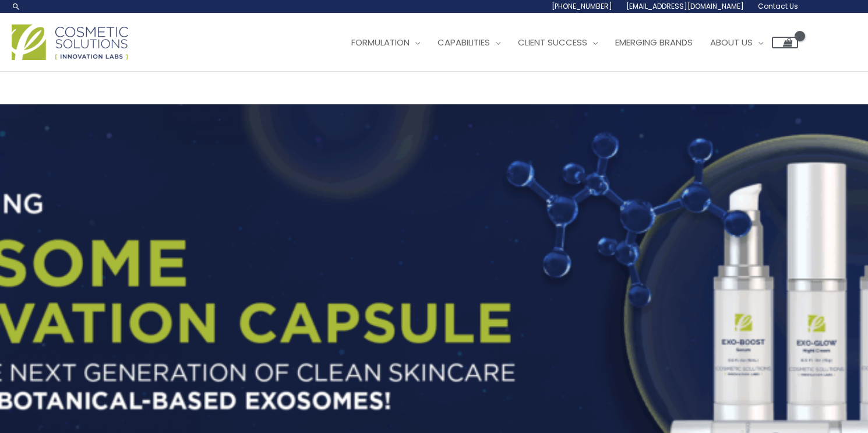  Describe the element at coordinates (70, 42) in the screenshot. I see `img: Cosmetic Solutions Logo` at that location.